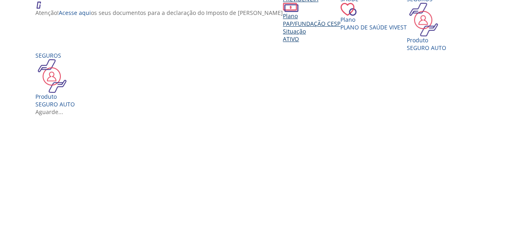 This screenshot has height=239, width=509. I want to click on img: ico_dinheiro.png, so click(291, 7).